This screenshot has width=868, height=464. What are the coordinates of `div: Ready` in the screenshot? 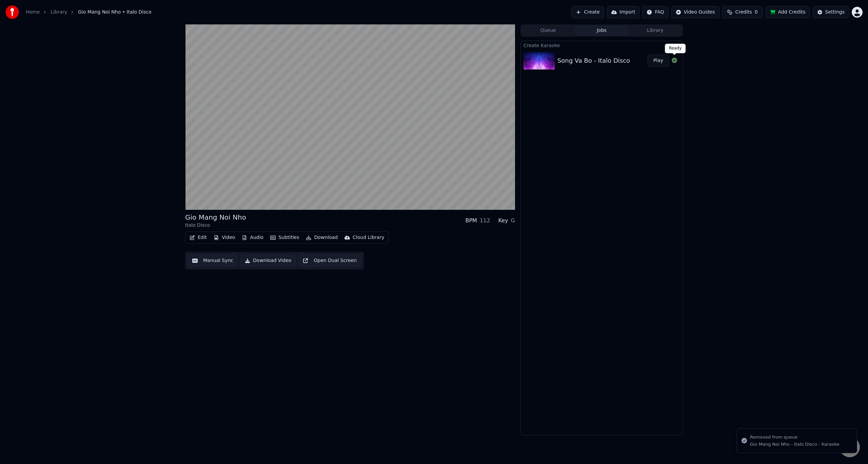 It's located at (675, 48).